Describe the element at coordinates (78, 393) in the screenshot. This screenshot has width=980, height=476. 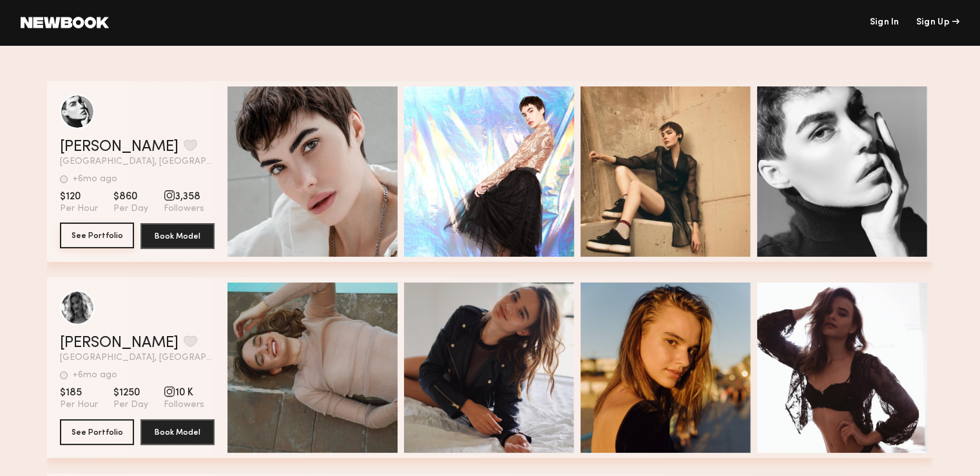
I see `span: $185` at that location.